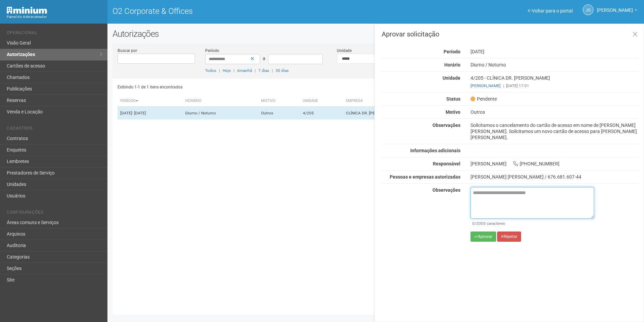 Image resolution: width=644 pixels, height=322 pixels. What do you see at coordinates (27, 10) in the screenshot?
I see `img: Minium` at bounding box center [27, 10].